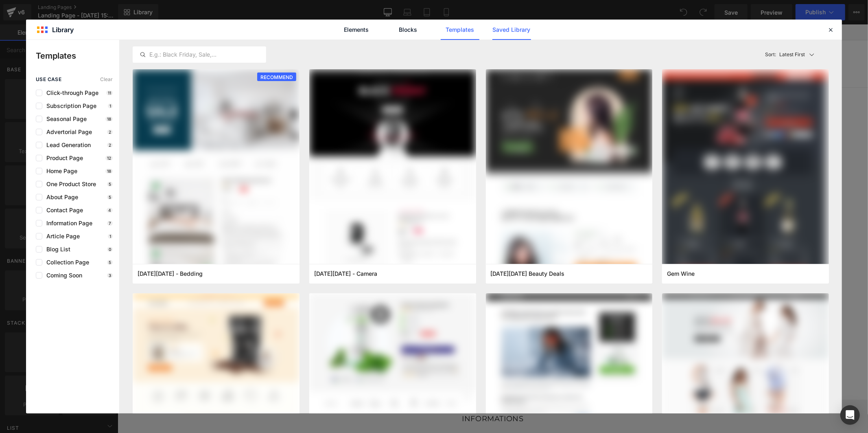 The height and width of the screenshot is (433, 868). Describe the element at coordinates (110, 223) in the screenshot. I see `p: 7` at that location.